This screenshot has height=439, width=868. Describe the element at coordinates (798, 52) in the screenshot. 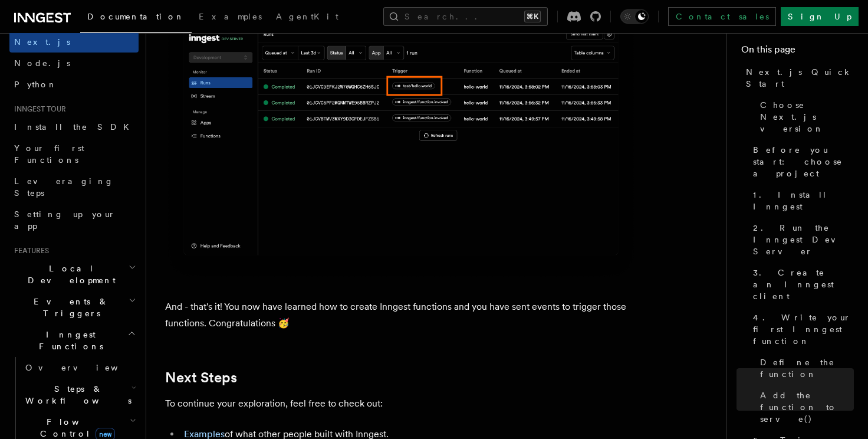

I see `h4: On this page` at that location.